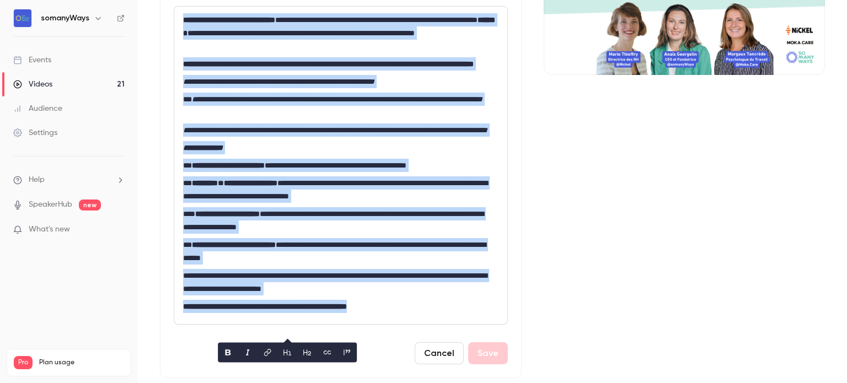 This screenshot has width=847, height=383. I want to click on span: Help, so click(36, 180).